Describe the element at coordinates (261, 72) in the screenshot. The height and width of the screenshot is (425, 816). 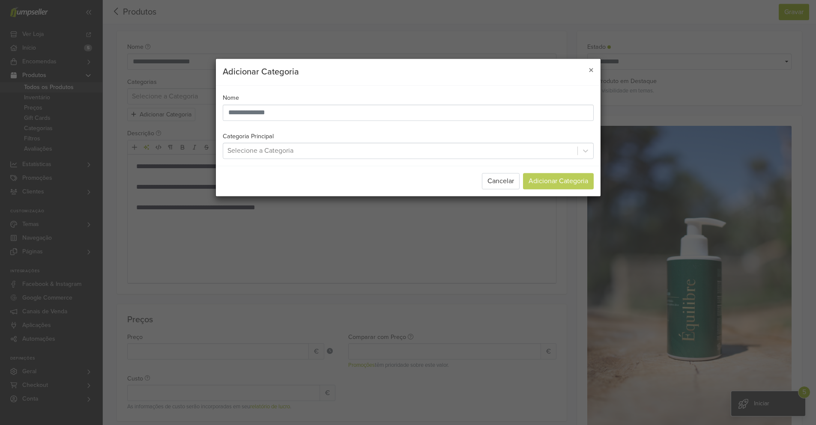
I see `h5: Adicionar Categoria` at that location.